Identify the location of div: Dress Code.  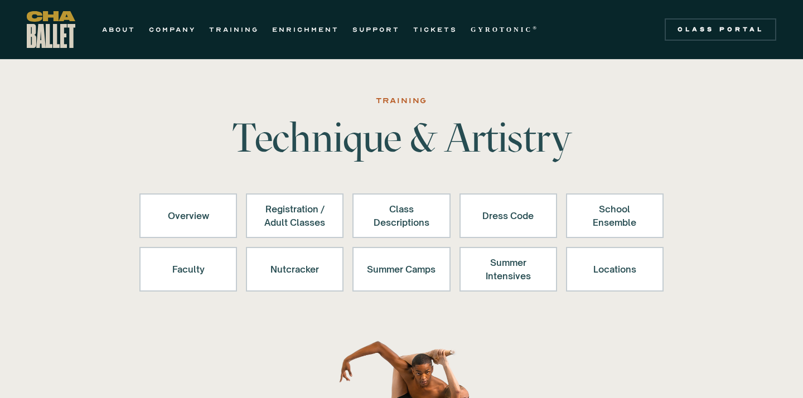
(508, 216).